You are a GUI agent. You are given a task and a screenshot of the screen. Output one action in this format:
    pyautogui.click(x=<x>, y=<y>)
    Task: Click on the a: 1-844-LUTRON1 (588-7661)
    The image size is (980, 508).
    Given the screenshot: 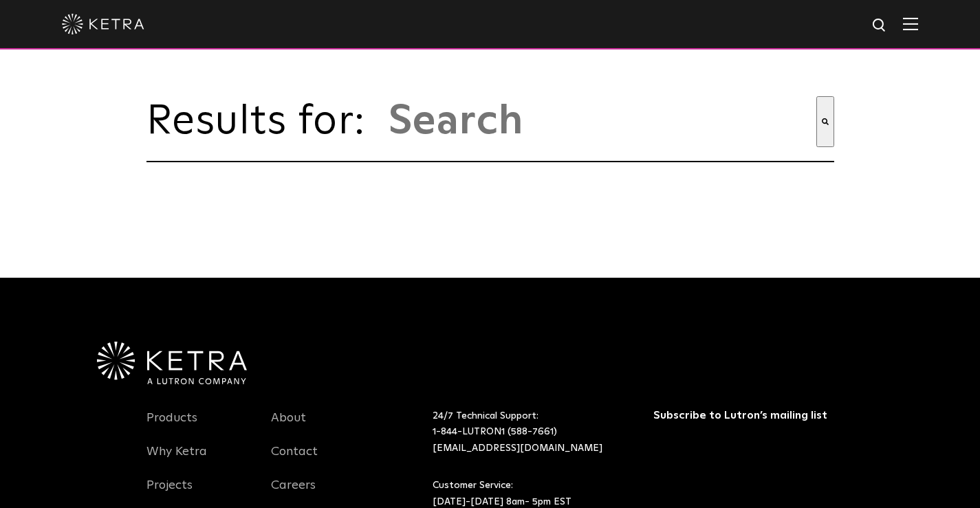 What is the action you would take?
    pyautogui.click(x=494, y=432)
    